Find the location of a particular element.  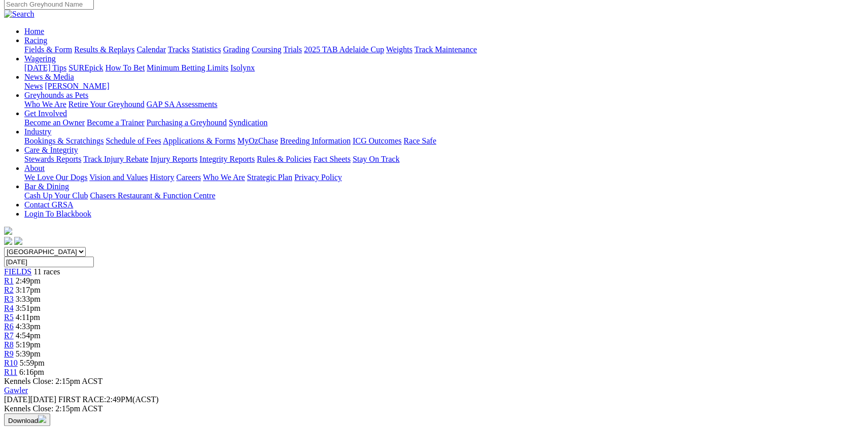

span: R4 is located at coordinates (8, 308).